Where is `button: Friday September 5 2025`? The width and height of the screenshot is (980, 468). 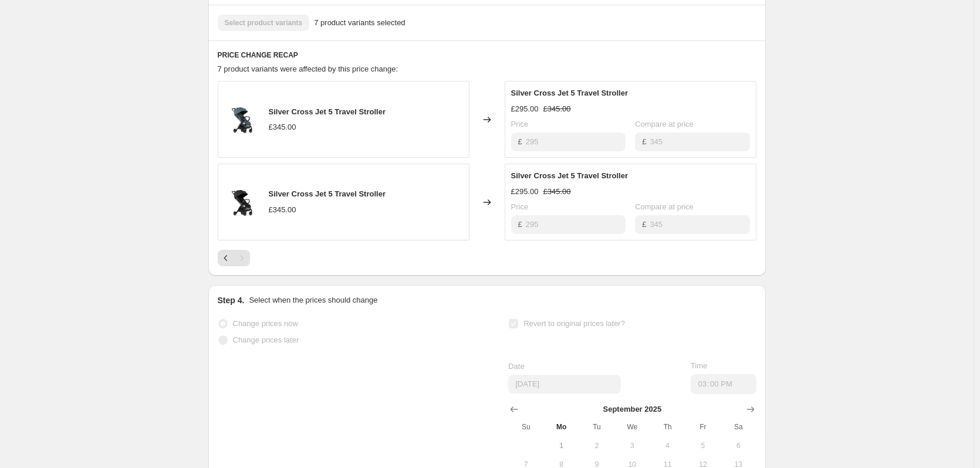
button: Friday September 5 2025 is located at coordinates (703, 446).